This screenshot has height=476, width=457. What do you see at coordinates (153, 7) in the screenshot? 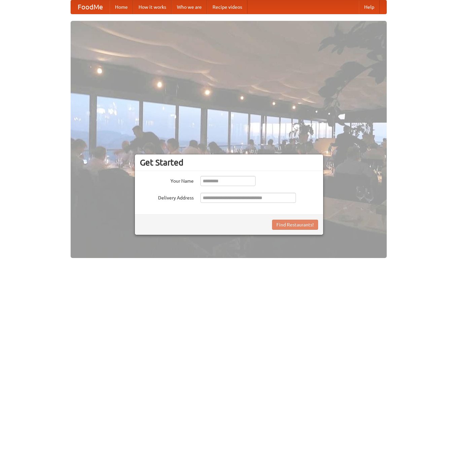
I see `a: How it works` at bounding box center [153, 7].